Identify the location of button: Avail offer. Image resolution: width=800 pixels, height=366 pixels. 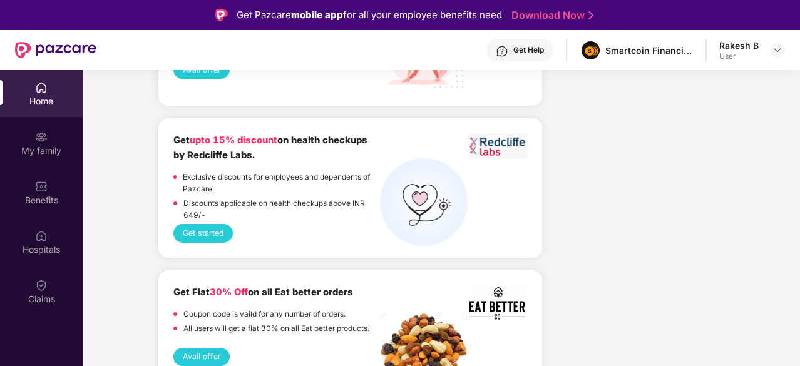
(202, 357).